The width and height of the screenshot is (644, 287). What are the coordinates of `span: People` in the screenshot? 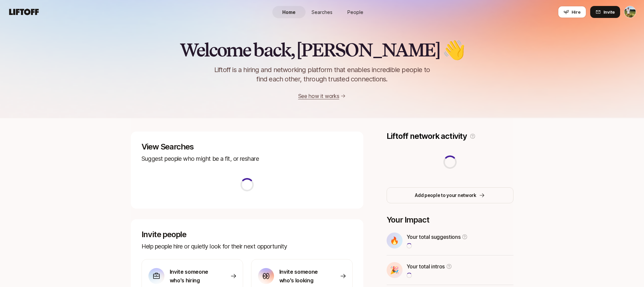 It's located at (355, 12).